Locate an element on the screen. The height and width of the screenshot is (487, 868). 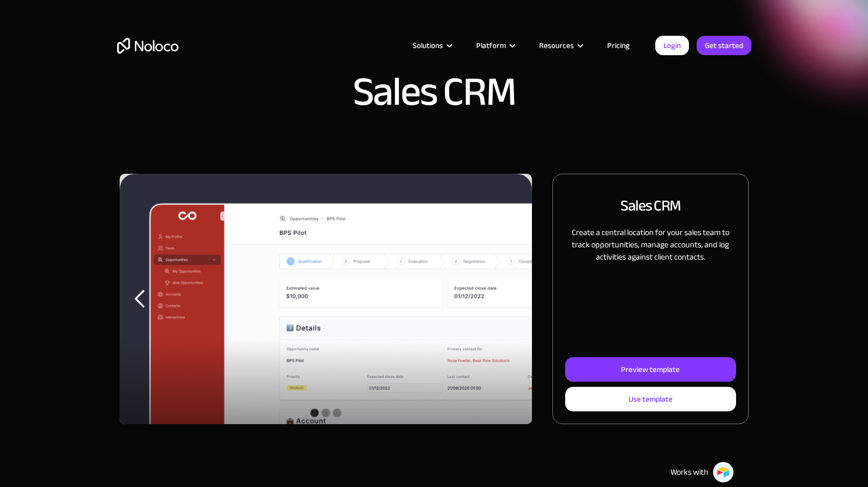
div: Show slide 3 of 3 is located at coordinates (337, 413).